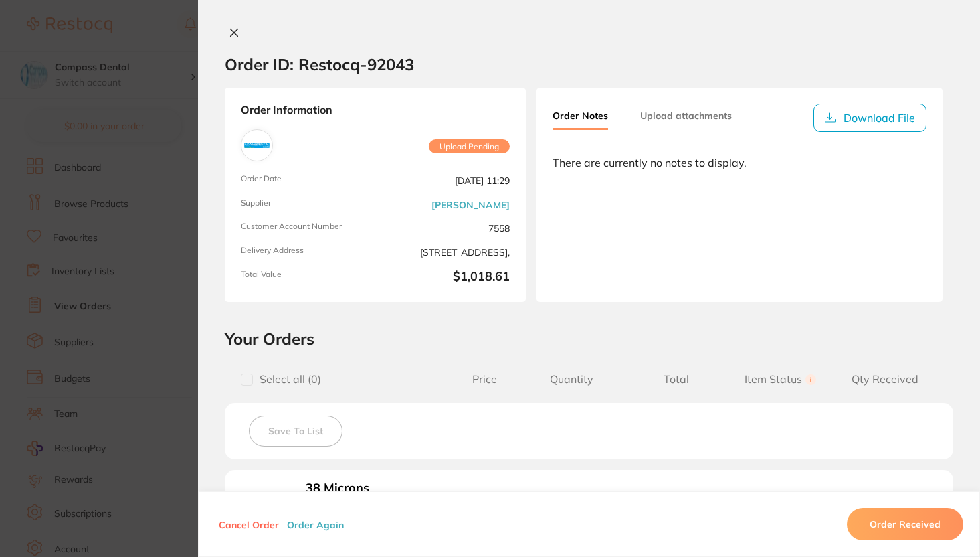 This screenshot has width=980, height=557. Describe the element at coordinates (571, 379) in the screenshot. I see `span: Quantity` at that location.